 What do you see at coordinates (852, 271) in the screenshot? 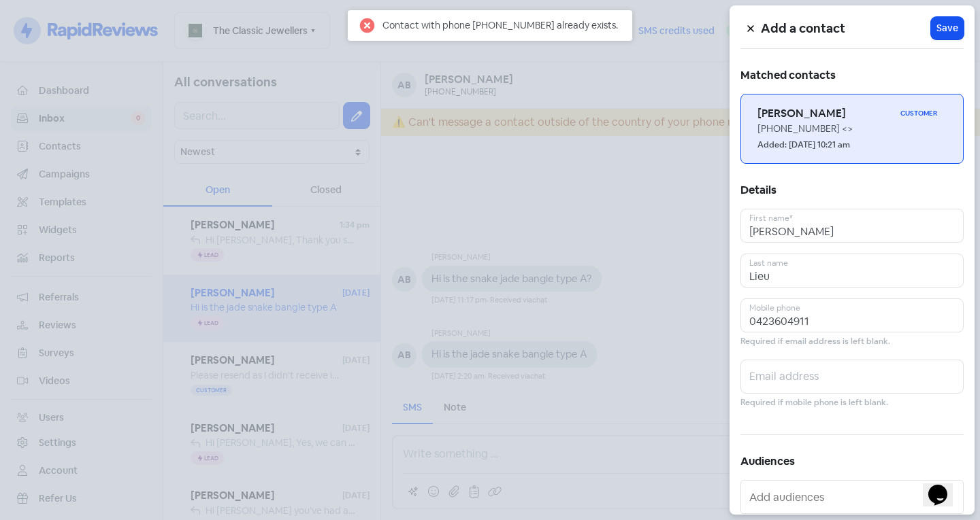
I see `input: Last name` at bounding box center [852, 271].